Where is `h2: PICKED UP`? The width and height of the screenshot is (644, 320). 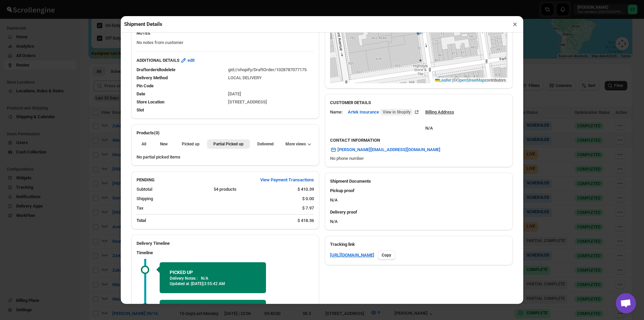
h2: PICKED UP is located at coordinates (213, 272).